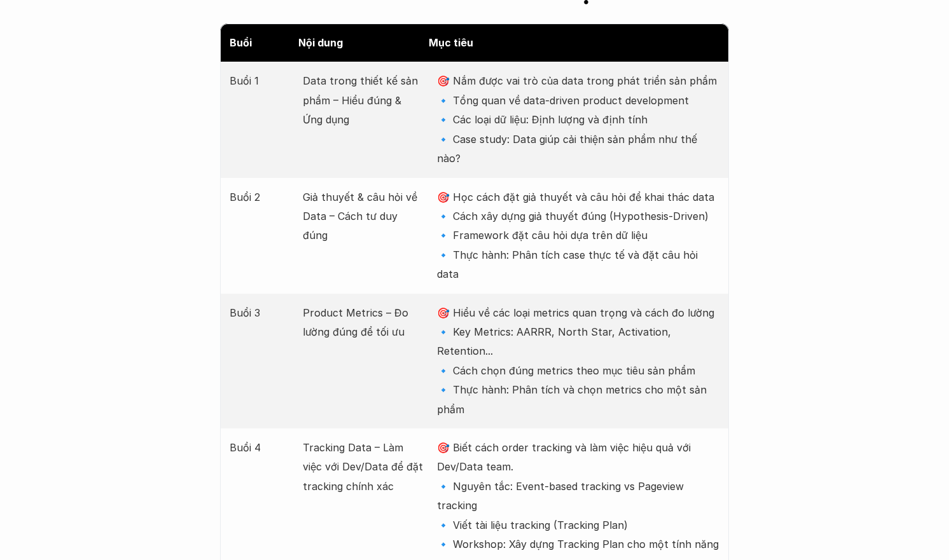 This screenshot has width=949, height=560. Describe the element at coordinates (260, 447) in the screenshot. I see `p: Buổi 4` at that location.